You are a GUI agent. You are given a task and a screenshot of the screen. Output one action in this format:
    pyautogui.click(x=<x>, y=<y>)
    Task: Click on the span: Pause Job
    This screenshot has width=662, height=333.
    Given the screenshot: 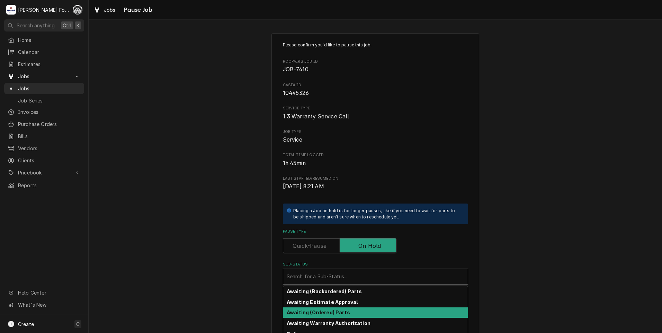 What is the action you would take?
    pyautogui.click(x=137, y=10)
    